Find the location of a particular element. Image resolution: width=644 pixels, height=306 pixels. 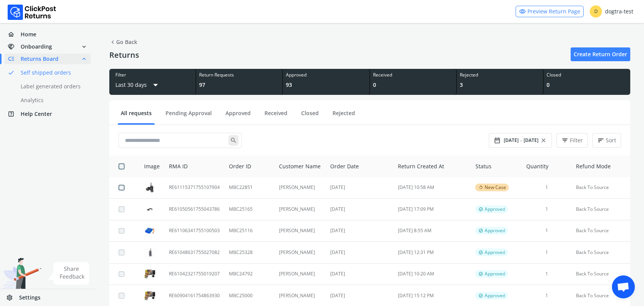

span: home is located at coordinates (14, 34).